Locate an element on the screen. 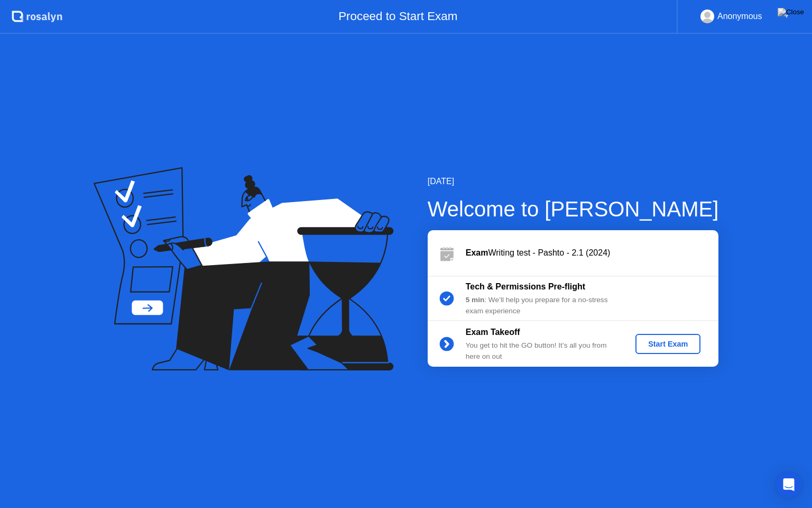 This screenshot has width=812, height=508. b: Exam Takeoff is located at coordinates (493, 332).